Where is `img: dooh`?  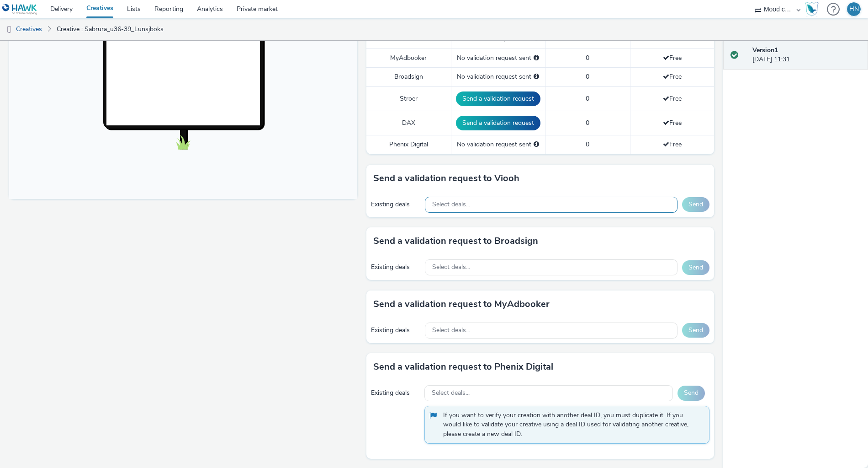 img: dooh is located at coordinates (9, 30).